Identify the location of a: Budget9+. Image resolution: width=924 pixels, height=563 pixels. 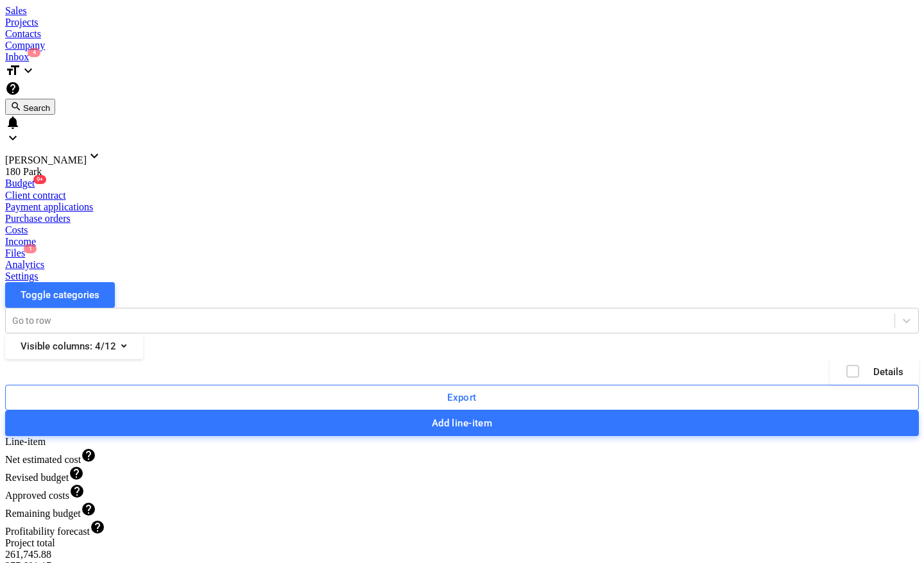
(462, 184).